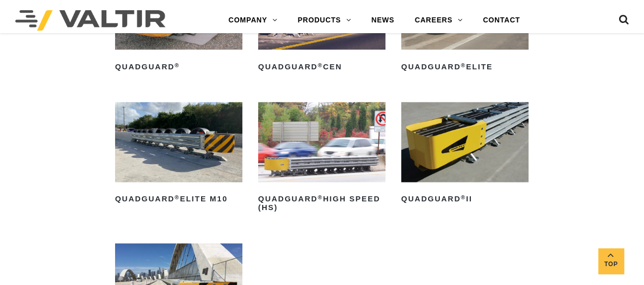 Image resolution: width=644 pixels, height=285 pixels. Describe the element at coordinates (611, 264) in the screenshot. I see `span: Top` at that location.